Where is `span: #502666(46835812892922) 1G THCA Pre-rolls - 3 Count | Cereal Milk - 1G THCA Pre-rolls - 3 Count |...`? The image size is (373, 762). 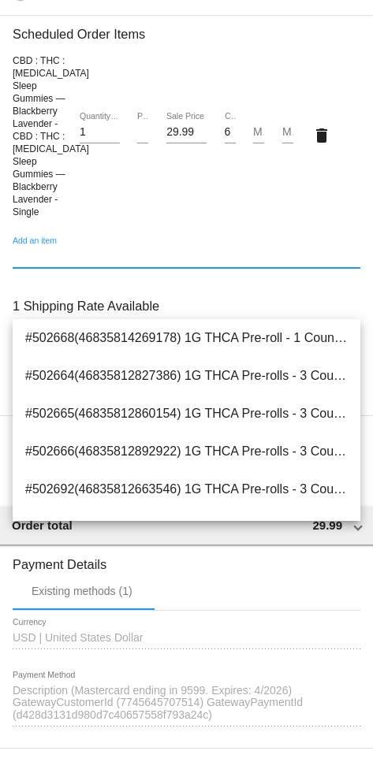 span: #502666(46835812892922) 1G THCA Pre-rolls - 3 Count | Cereal Milk - 1G THCA Pre-rolls - 3 Count |... is located at coordinates (186, 451).